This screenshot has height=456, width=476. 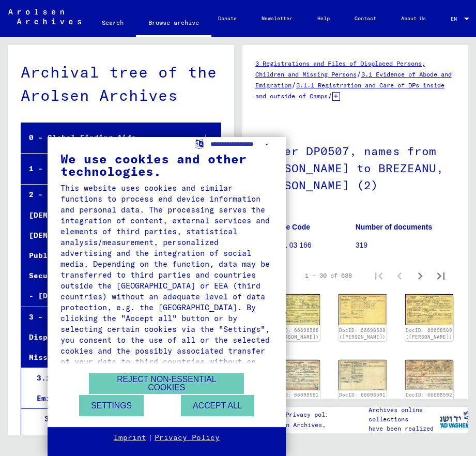 I want to click on div: This website uses cookies and similar functions to process end device information and personal da..., so click(x=166, y=280).